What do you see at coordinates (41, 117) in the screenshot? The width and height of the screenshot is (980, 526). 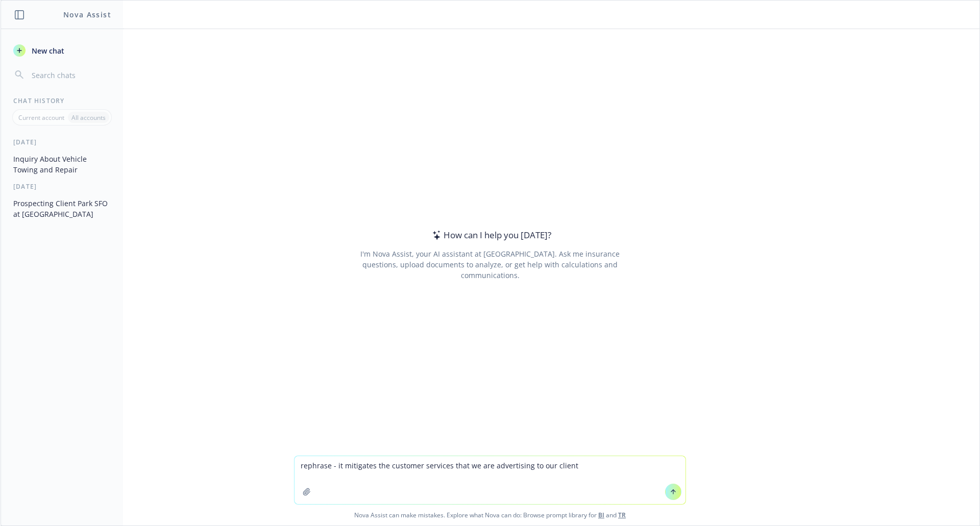 I see `p: Current account` at bounding box center [41, 117].